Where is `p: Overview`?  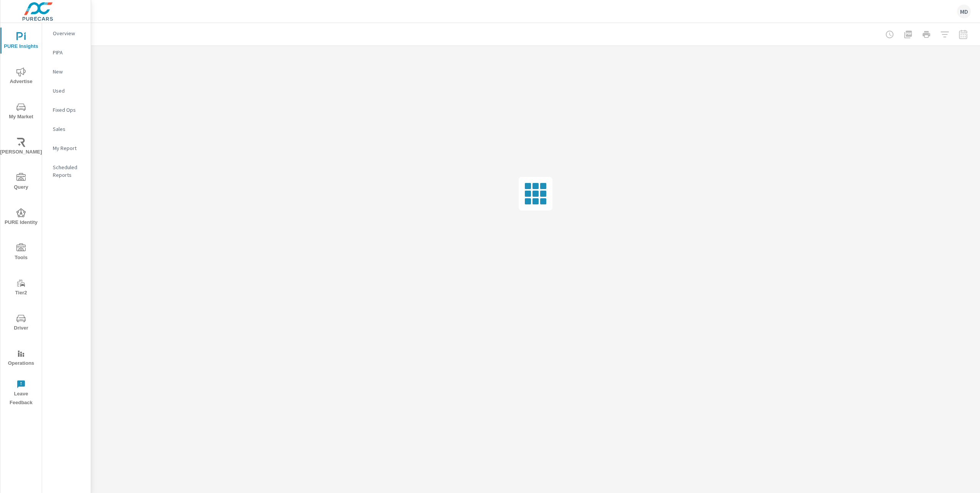 p: Overview is located at coordinates (69, 33).